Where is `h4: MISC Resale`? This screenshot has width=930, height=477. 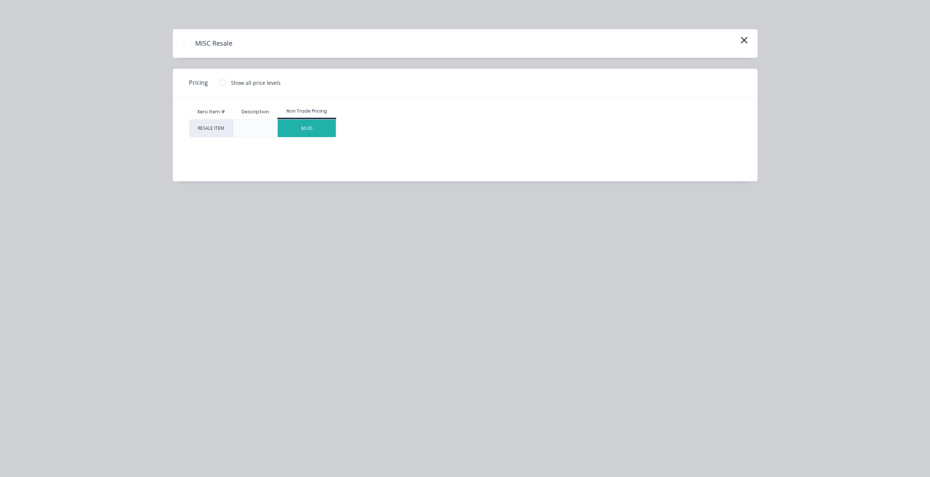 h4: MISC Resale is located at coordinates (213, 43).